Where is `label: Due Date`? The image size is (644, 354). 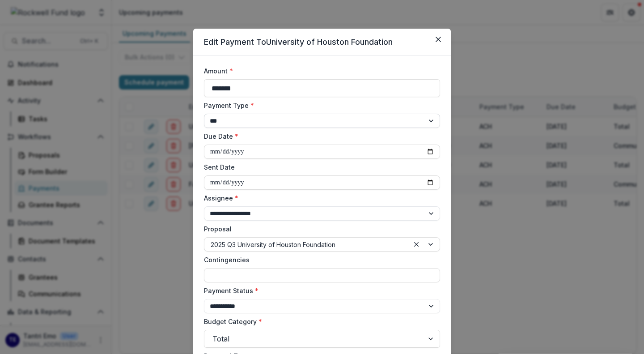 label: Due Date is located at coordinates (319, 136).